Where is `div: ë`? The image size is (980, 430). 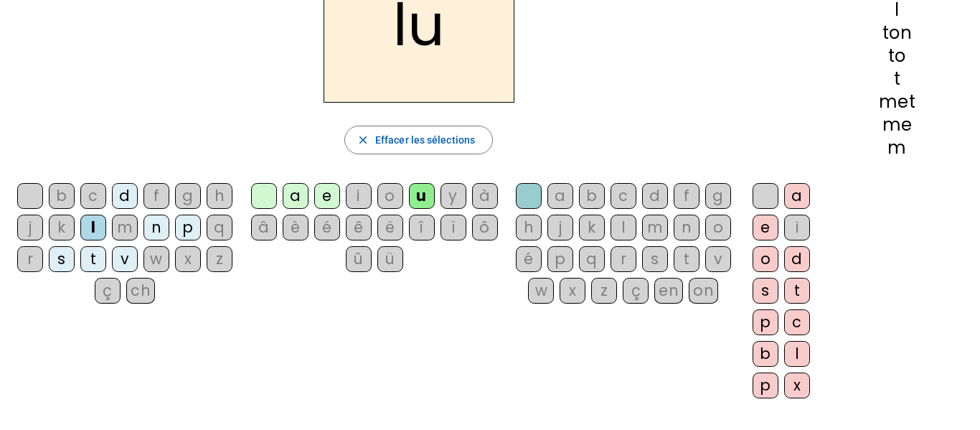
div: ë is located at coordinates (390, 227).